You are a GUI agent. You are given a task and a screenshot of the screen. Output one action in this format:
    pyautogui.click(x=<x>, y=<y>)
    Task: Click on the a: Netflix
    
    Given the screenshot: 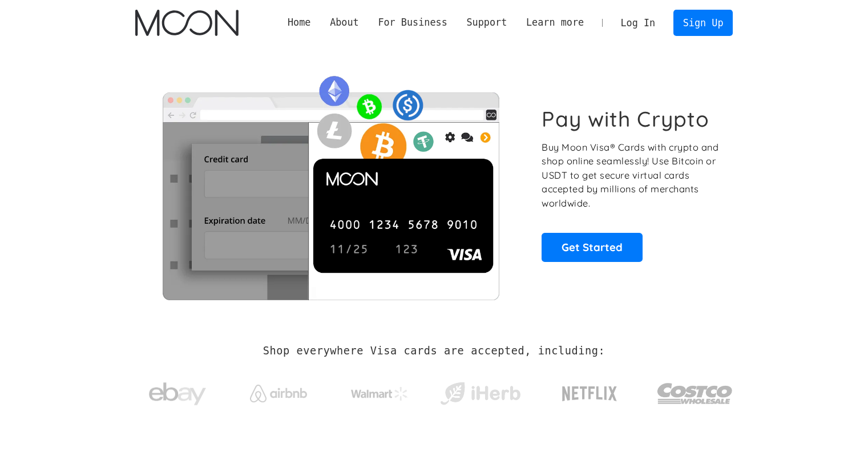 What is the action you would take?
    pyautogui.click(x=590, y=391)
    